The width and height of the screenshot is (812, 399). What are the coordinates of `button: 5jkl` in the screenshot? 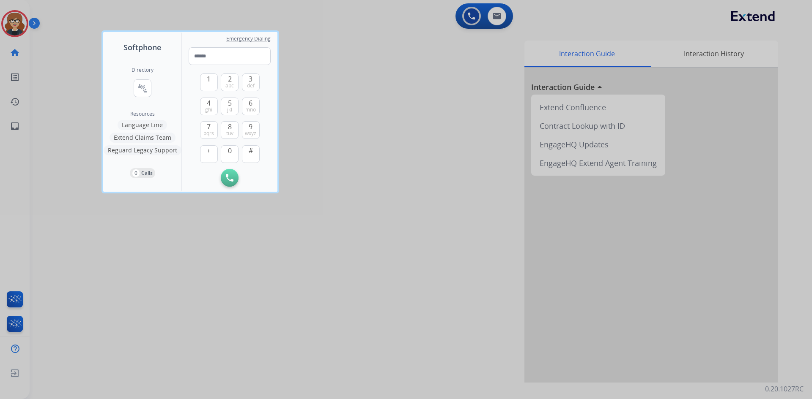 It's located at (230, 107).